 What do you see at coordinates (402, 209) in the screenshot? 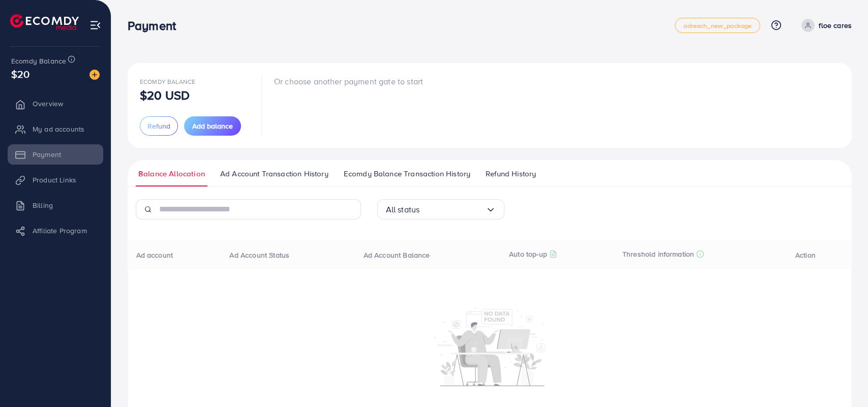
I see `span: All status` at bounding box center [402, 209].